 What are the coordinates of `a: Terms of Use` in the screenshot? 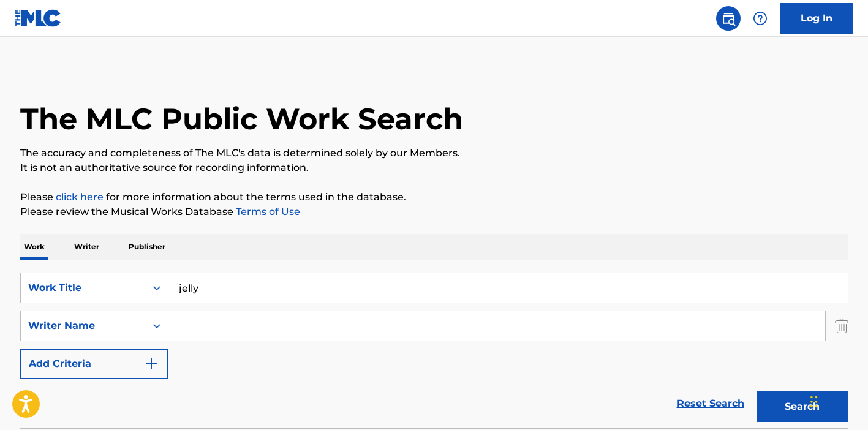 It's located at (266, 211).